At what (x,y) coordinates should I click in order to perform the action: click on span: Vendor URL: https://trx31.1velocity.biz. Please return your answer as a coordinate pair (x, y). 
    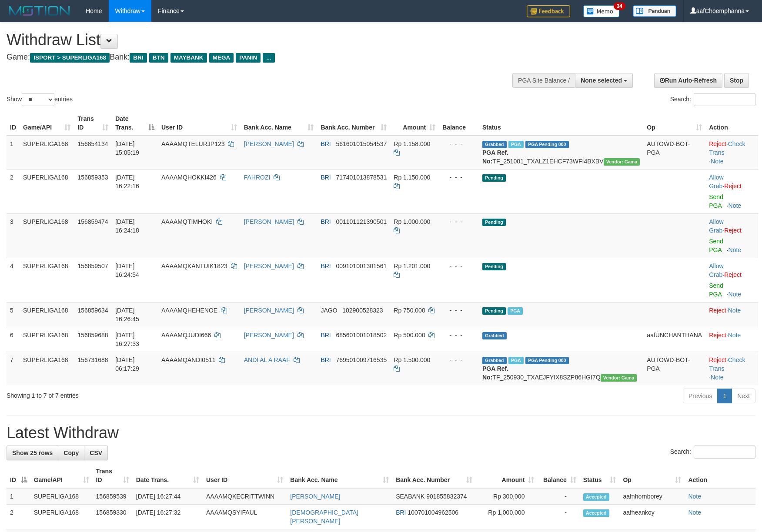
    Looking at the image, I should click on (622, 162).